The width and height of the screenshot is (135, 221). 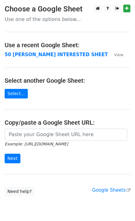 I want to click on h4: Use a recent Google Sheet:, so click(x=67, y=45).